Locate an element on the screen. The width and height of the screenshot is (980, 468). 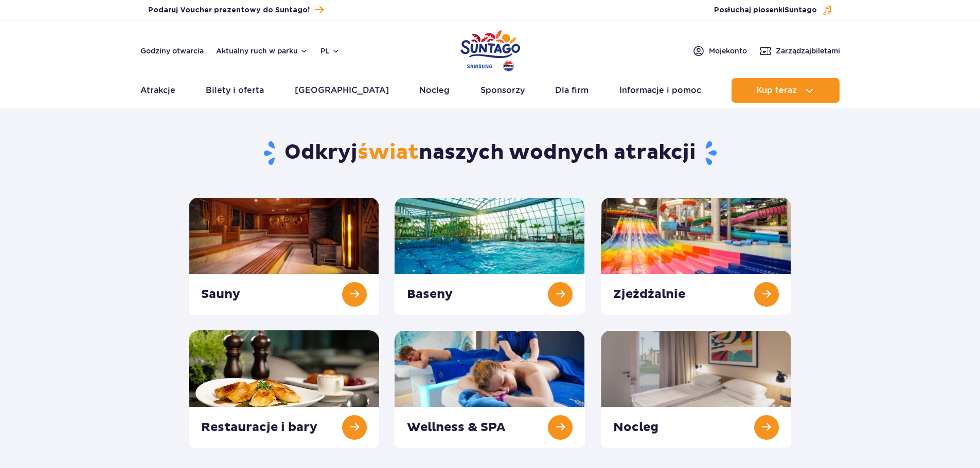
a: Park of Poland is located at coordinates (490, 49).